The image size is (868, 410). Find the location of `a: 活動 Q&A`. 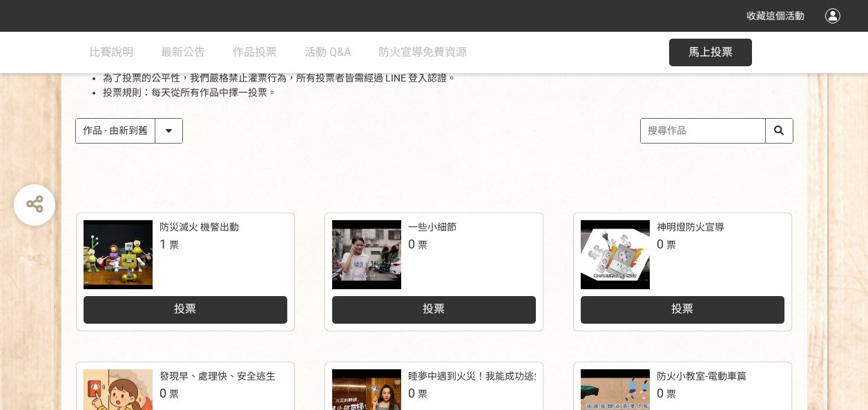

a: 活動 Q&A is located at coordinates (328, 53).